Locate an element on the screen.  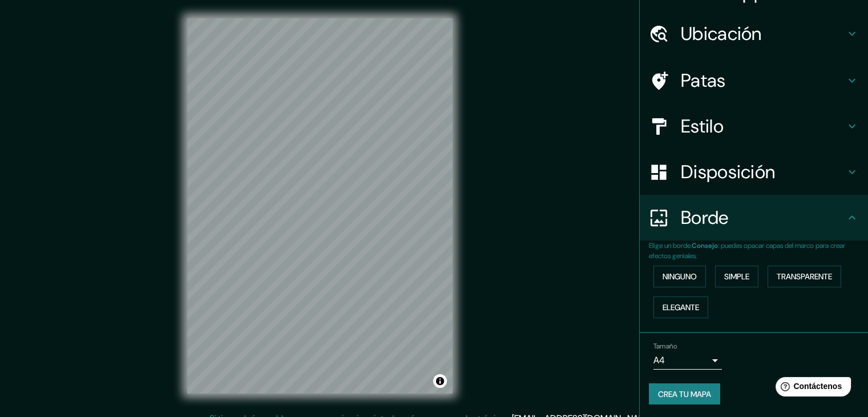
font: Consejo is located at coordinates (705, 245).